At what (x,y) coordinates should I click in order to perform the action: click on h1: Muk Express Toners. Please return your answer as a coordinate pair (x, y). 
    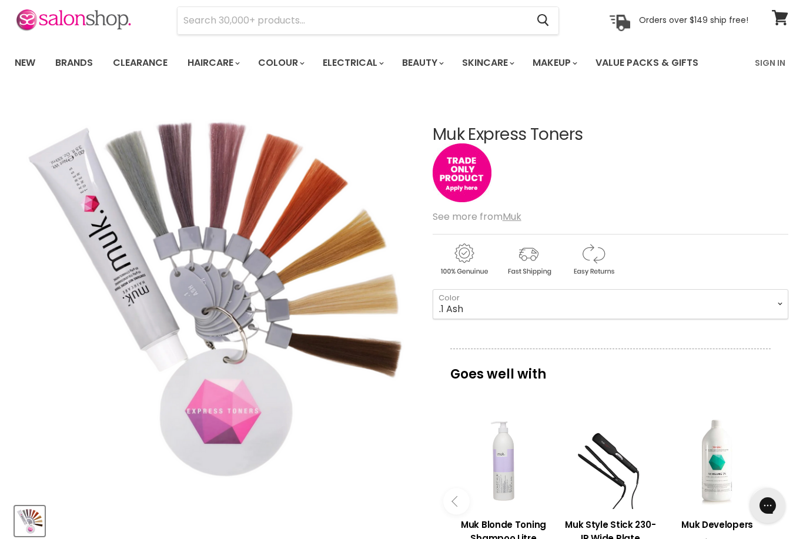
    Looking at the image, I should click on (610, 135).